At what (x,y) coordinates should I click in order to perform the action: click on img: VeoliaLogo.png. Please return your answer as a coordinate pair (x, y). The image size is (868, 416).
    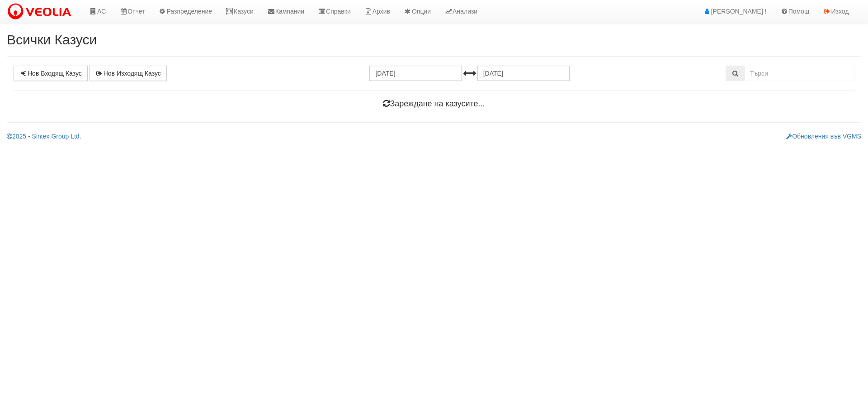
    Looking at the image, I should click on (41, 12).